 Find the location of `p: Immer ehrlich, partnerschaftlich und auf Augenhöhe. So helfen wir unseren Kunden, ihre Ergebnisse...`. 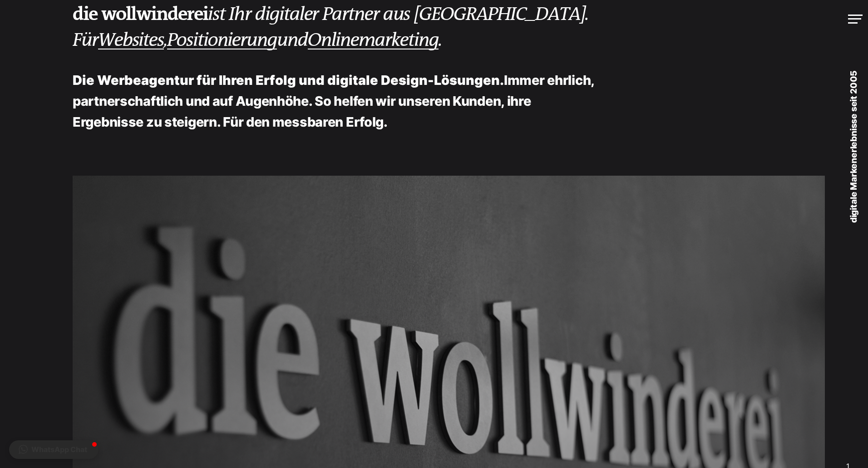

p: Immer ehrlich, partnerschaftlich und auf Augenhöhe. So helfen wir unseren Kunden, ihre Ergebnisse... is located at coordinates (338, 101).